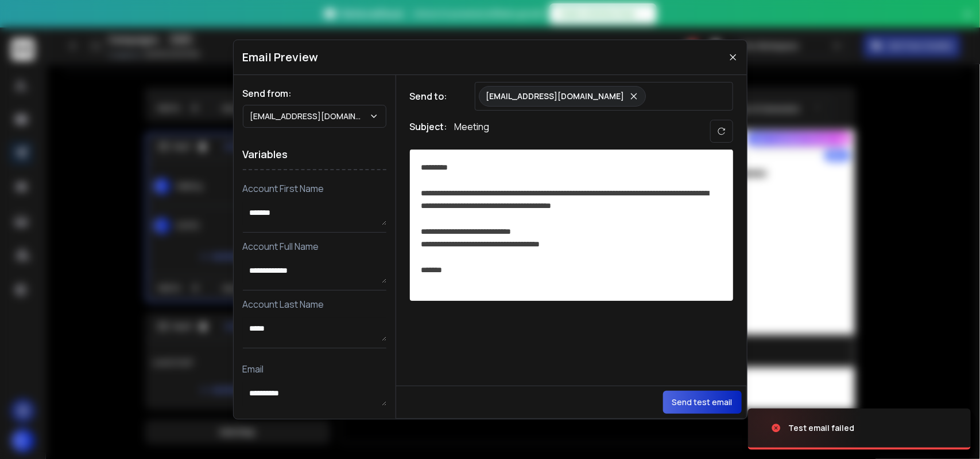 This screenshot has width=980, height=459. I want to click on div: Test email failed, so click(821, 429).